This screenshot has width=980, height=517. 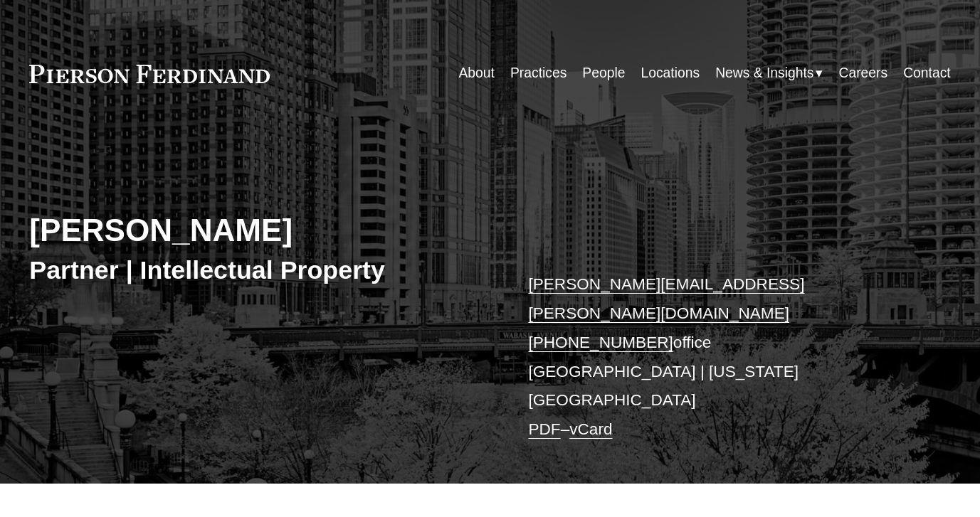 What do you see at coordinates (764, 73) in the screenshot?
I see `span: News & Insights` at bounding box center [764, 73].